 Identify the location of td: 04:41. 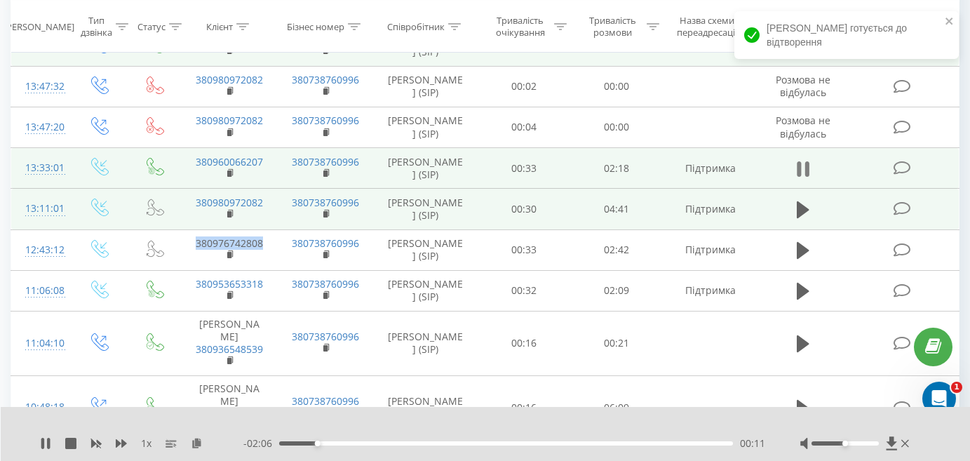
(616, 209).